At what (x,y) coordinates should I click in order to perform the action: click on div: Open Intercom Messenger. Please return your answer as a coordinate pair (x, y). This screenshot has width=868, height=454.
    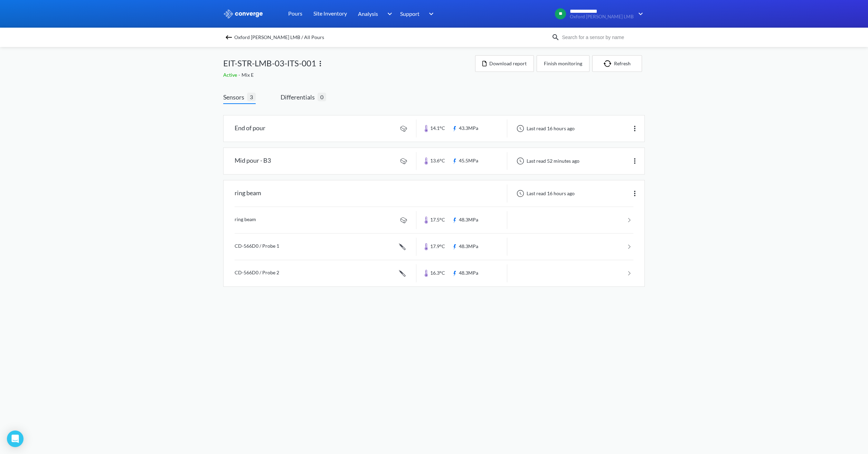
    Looking at the image, I should click on (15, 439).